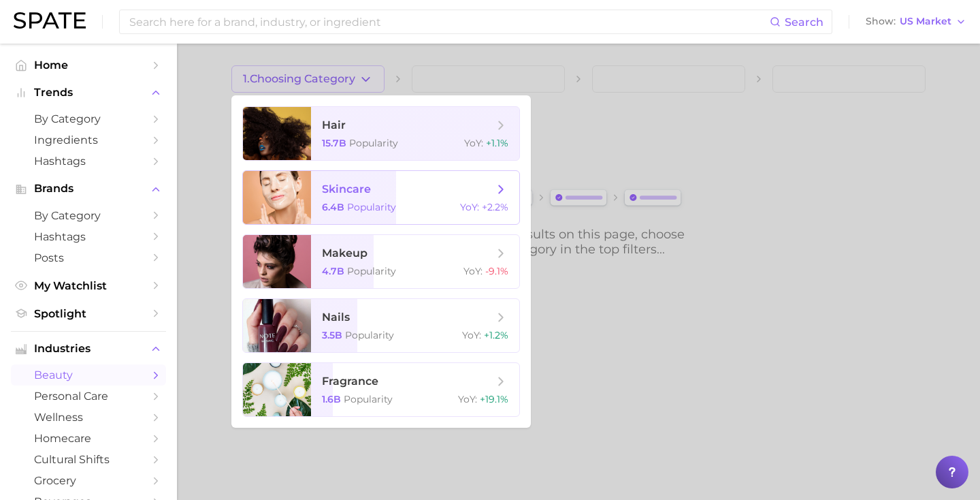 This screenshot has width=980, height=500. I want to click on a: personal care, so click(89, 396).